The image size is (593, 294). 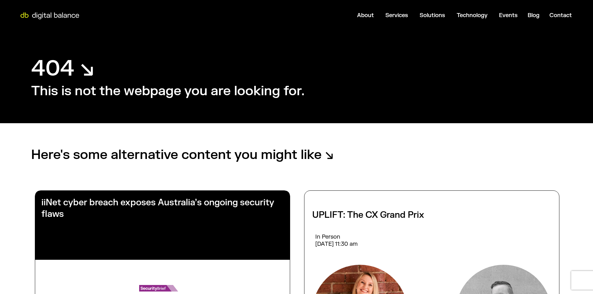 What do you see at coordinates (63, 69) in the screenshot?
I see `h1: 404 ↘︎` at bounding box center [63, 69].